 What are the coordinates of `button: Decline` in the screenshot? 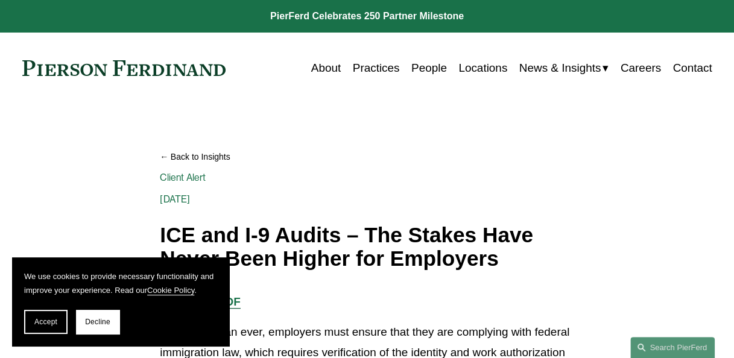 It's located at (98, 322).